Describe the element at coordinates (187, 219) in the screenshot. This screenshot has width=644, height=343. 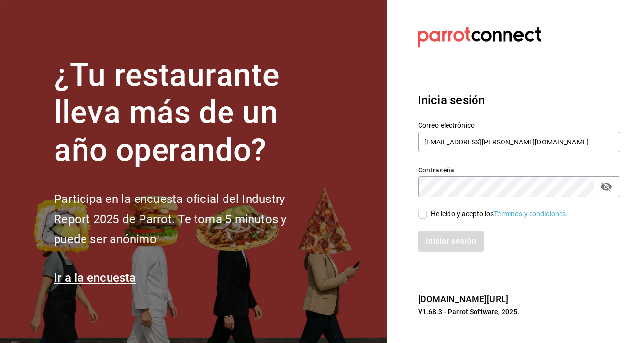
I see `h2: Participa en la encuesta oficial del Industry Report 2025 de Parrot. Te toma 5 minutos y puede se...` at that location.